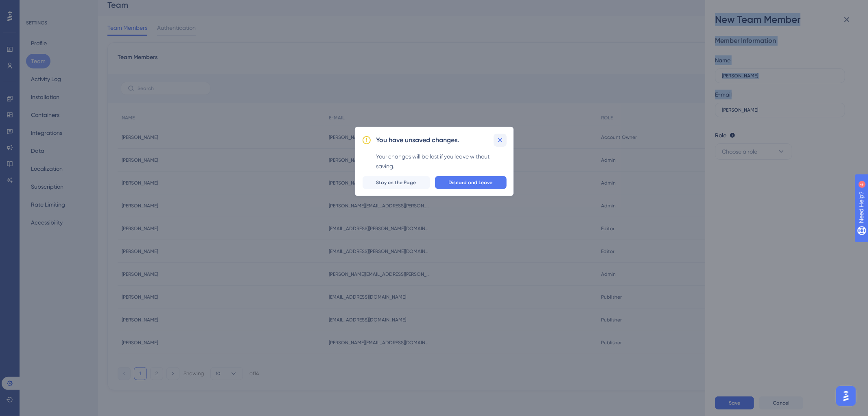 This screenshot has width=868, height=416. Describe the element at coordinates (57, 7) in the screenshot. I see `div: 4` at that location.